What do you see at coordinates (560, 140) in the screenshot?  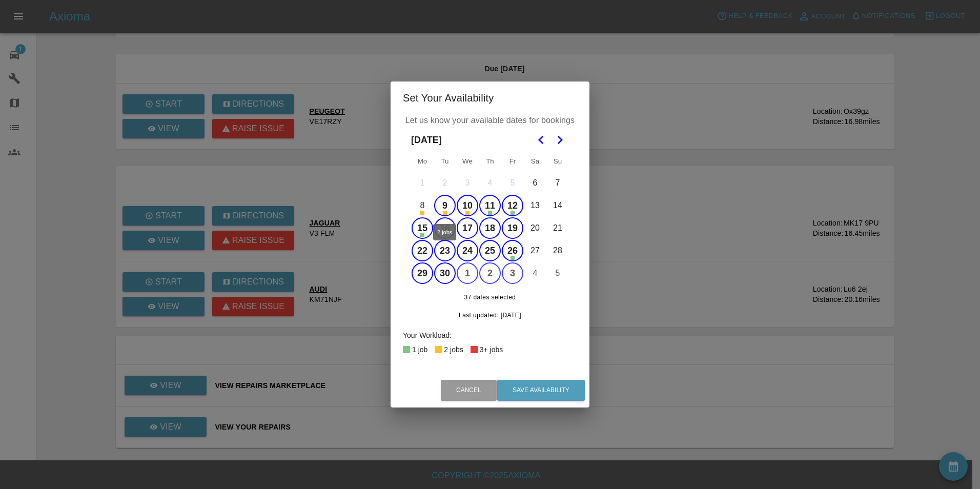 I see `button: Go to the Next Month` at bounding box center [560, 140].